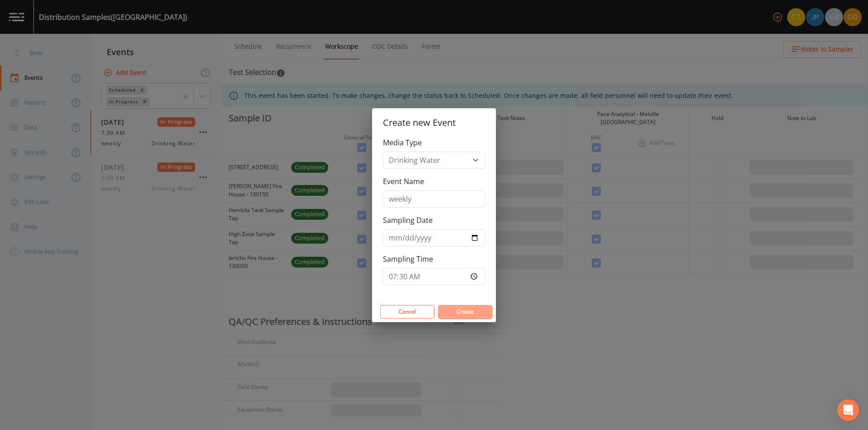 The width and height of the screenshot is (868, 430). Describe the element at coordinates (848, 411) in the screenshot. I see `div: Open Intercom Messenger` at that location.